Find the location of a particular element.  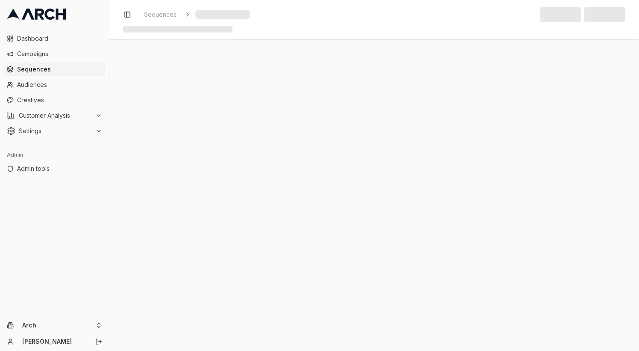

div: Admin is located at coordinates (54, 155).